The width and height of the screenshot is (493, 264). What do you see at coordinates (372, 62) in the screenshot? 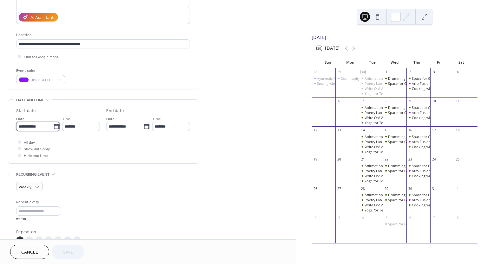
I see `div: Tue` at bounding box center [372, 62].